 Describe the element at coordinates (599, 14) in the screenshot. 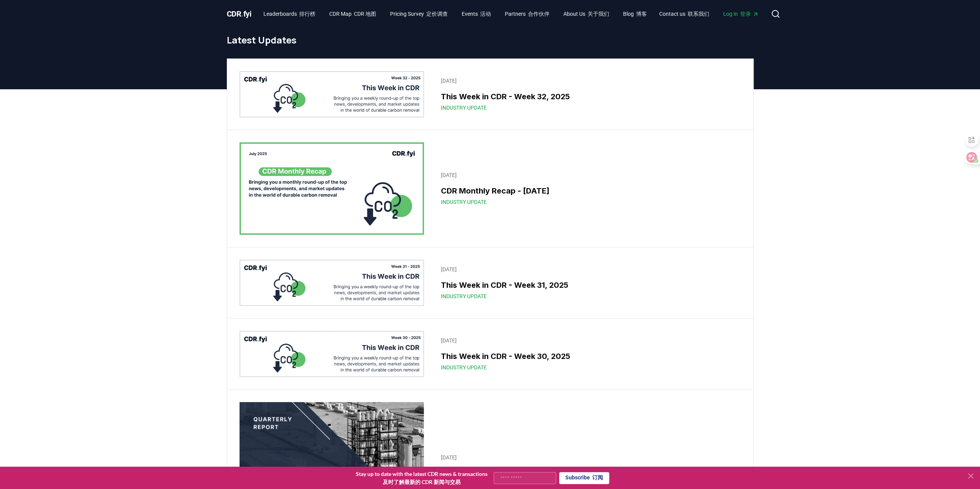

I see `font: 关于我们` at that location.